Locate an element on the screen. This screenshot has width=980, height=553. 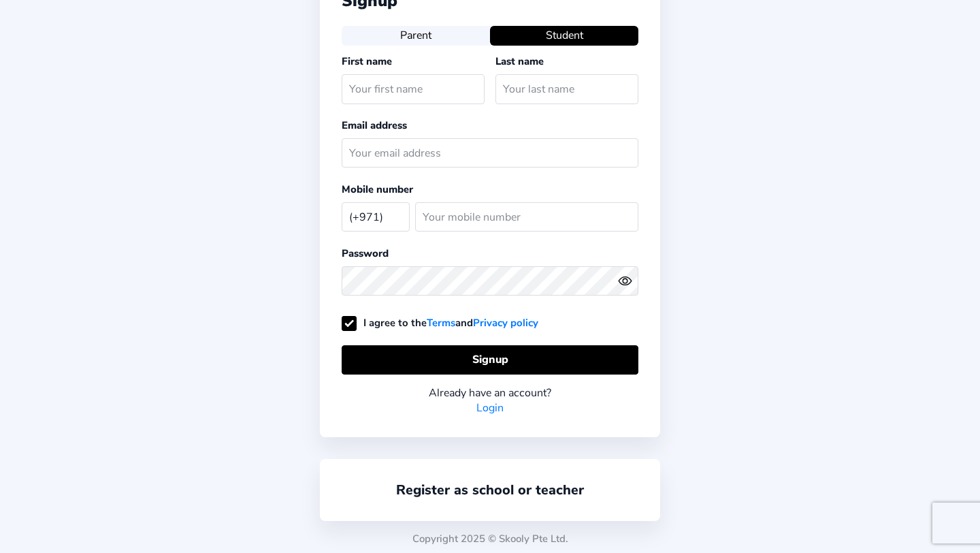
ion-icon: eye outline is located at coordinates (625, 281).